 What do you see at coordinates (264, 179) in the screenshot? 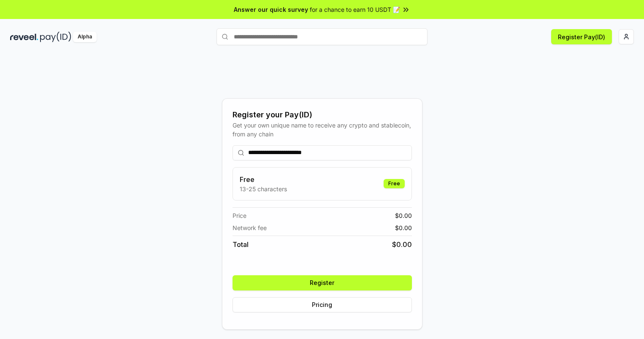
I see `h3: Free` at bounding box center [264, 179].